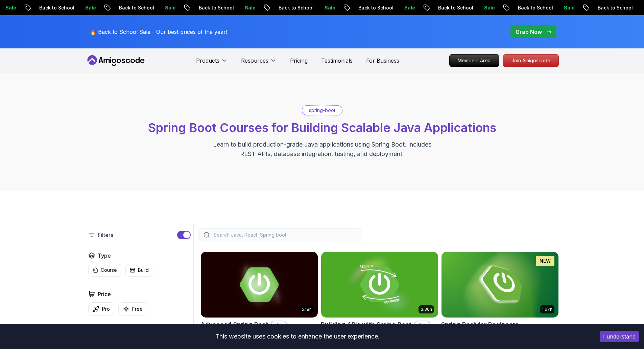 The height and width of the screenshot is (349, 644). Describe the element at coordinates (547, 309) in the screenshot. I see `p: 1.67h` at that location.